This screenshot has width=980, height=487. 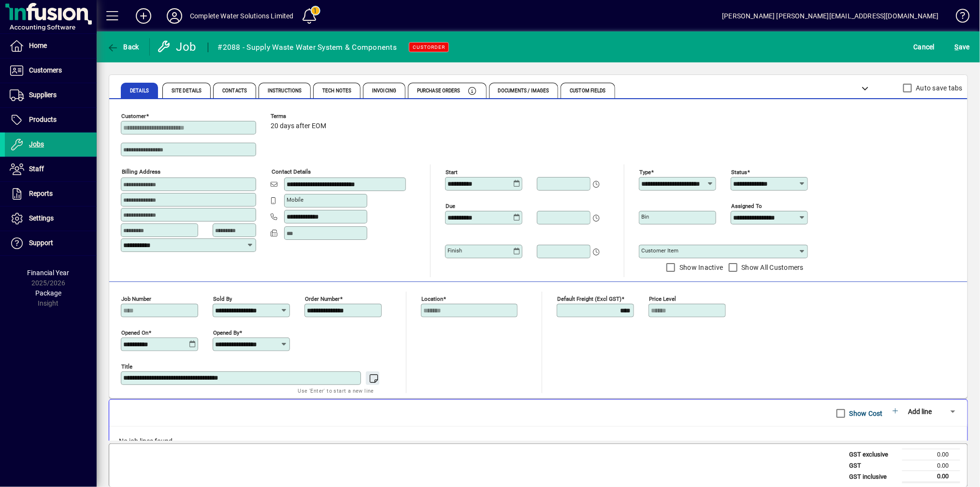 I want to click on button: Add, so click(x=144, y=16).